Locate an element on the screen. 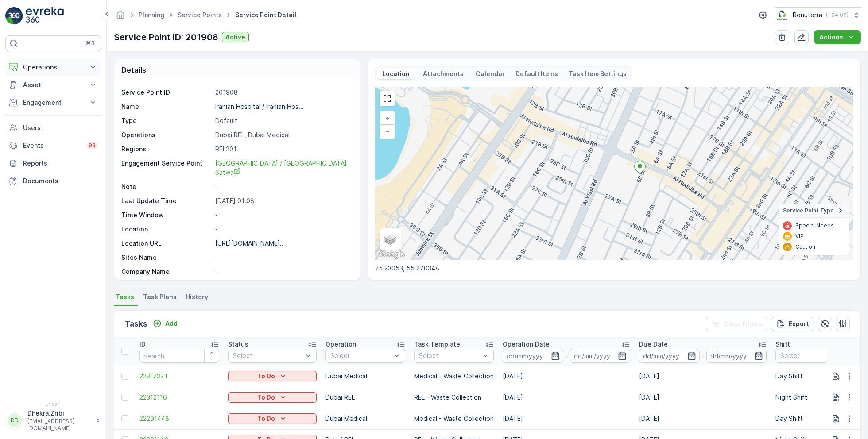 This screenshot has width=868, height=439. span: Service Point Type is located at coordinates (807, 211).